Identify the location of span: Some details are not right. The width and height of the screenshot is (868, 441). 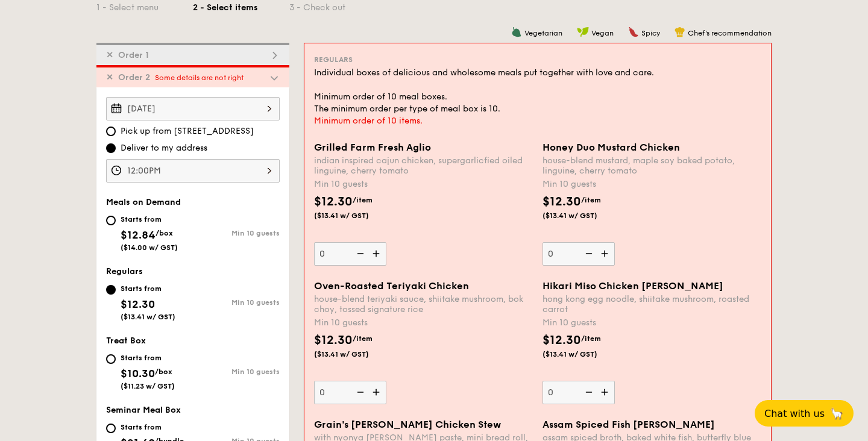
(199, 78).